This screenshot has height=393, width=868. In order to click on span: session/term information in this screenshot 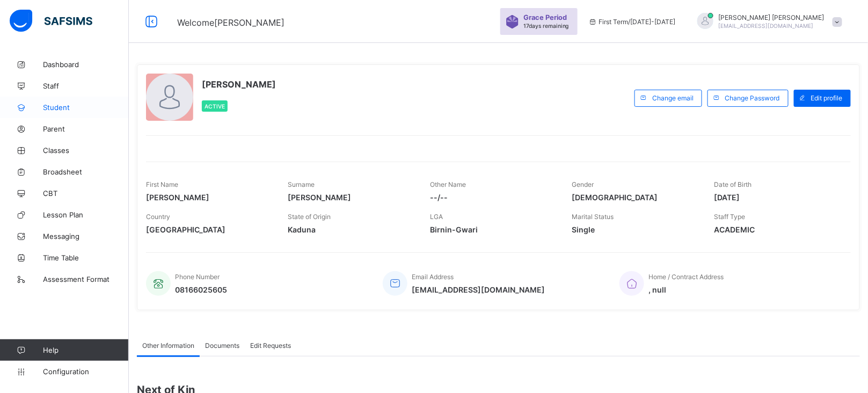, I will do `click(632, 21)`.